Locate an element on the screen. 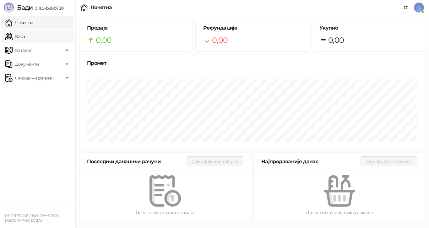 Image resolution: width=429 pixels, height=228 pixels. a: Каса is located at coordinates (15, 36).